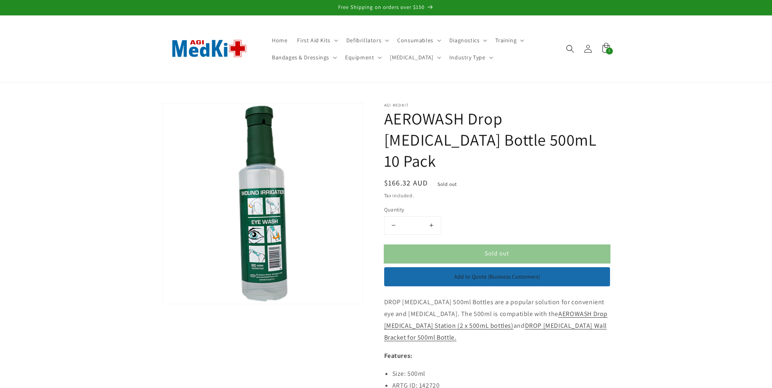  I want to click on summary: Search, so click(570, 49).